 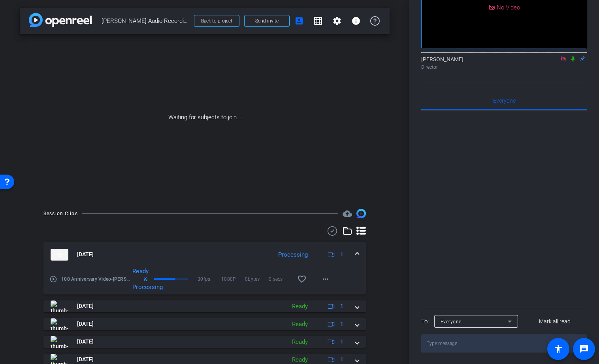 What do you see at coordinates (558, 349) in the screenshot?
I see `mat-icon: accessibility` at bounding box center [558, 349].